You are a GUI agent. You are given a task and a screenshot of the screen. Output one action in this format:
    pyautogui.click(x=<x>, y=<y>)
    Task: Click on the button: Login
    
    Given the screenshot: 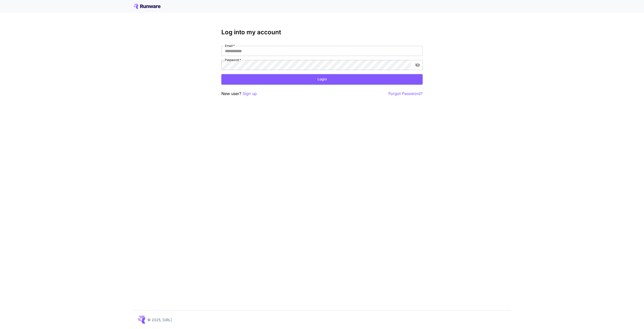 What is the action you would take?
    pyautogui.click(x=322, y=79)
    